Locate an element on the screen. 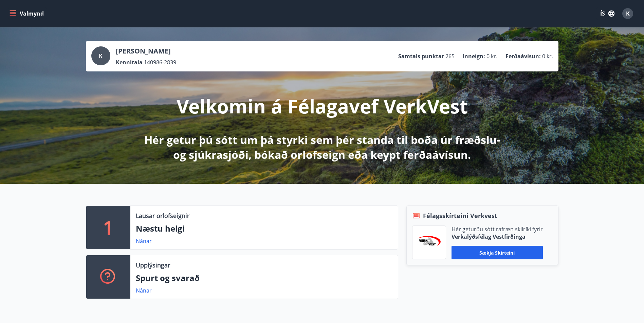 The width and height of the screenshot is (644, 323). p: Hér getur þú sótt um þá styrki sem þér standa til boða úr fræðslu- og sjúkrasjóði, bókað orlofsei... is located at coordinates (322, 147).